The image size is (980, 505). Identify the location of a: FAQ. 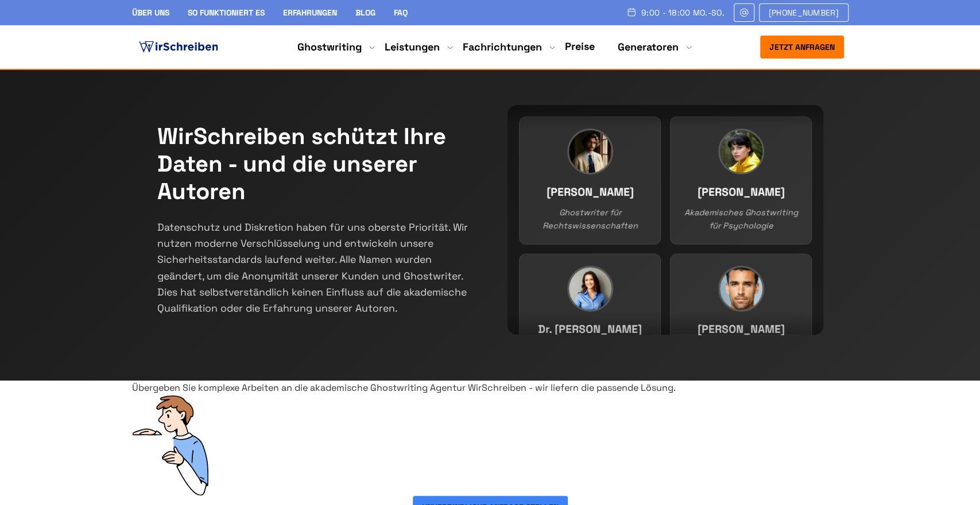
(400, 12).